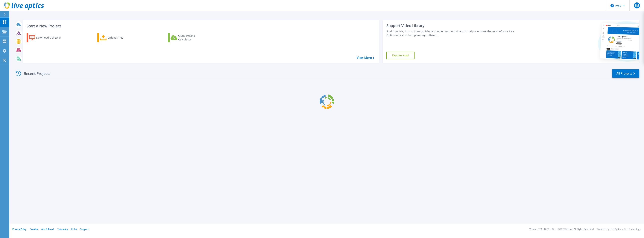 The image size is (644, 238). Describe the element at coordinates (122, 38) in the screenshot. I see `div: Upload Files` at that location.